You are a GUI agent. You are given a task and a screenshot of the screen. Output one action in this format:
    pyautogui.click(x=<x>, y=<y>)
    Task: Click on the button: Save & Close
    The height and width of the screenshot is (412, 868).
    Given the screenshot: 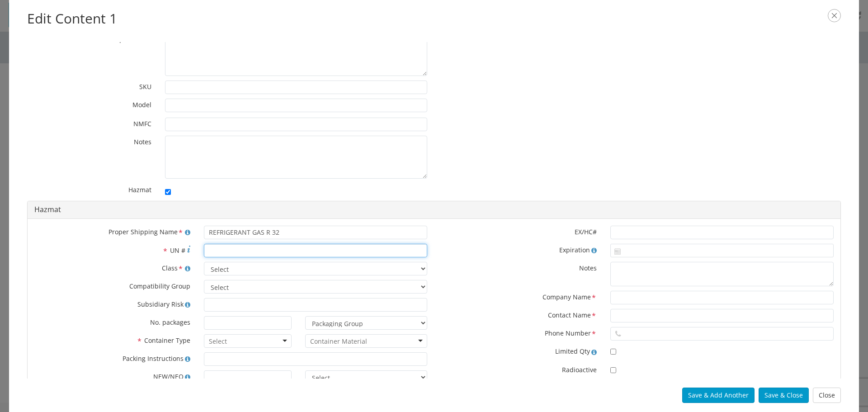 What is the action you would take?
    pyautogui.click(x=784, y=395)
    